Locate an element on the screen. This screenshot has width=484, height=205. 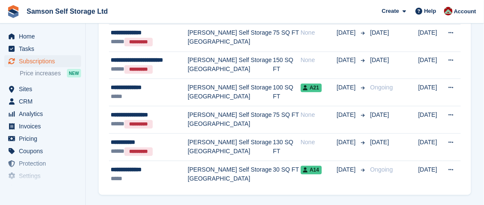
span: Coupons is located at coordinates (45, 151).